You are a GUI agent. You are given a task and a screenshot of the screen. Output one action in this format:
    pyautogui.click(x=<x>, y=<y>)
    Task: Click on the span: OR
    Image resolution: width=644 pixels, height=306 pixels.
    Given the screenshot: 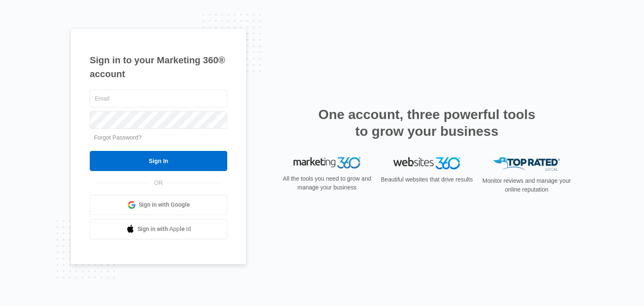 What is the action you would take?
    pyautogui.click(x=158, y=183)
    